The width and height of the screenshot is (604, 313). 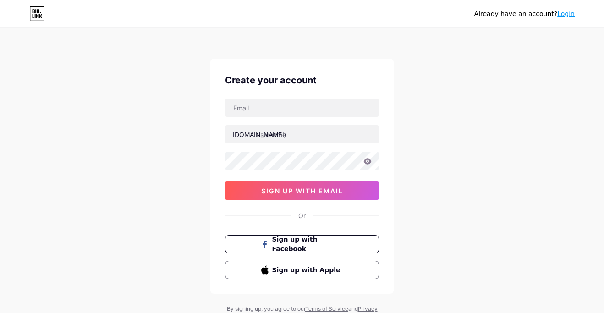 I want to click on div: Create your account, so click(x=302, y=80).